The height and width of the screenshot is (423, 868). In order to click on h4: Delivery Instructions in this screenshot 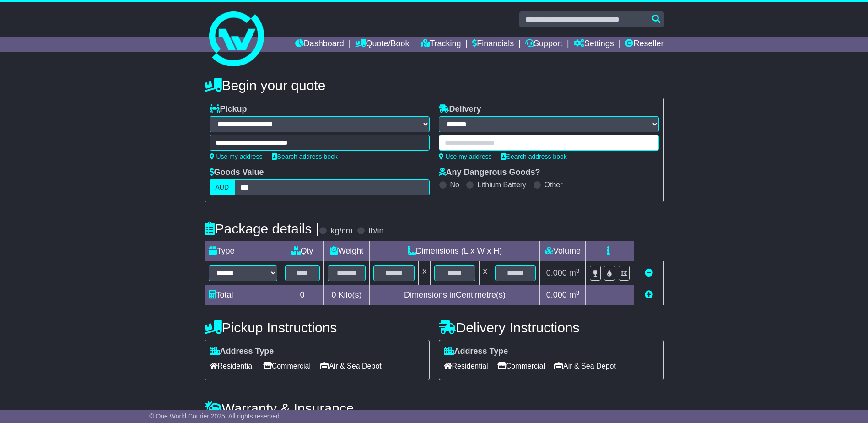, I will do `click(551, 328)`.